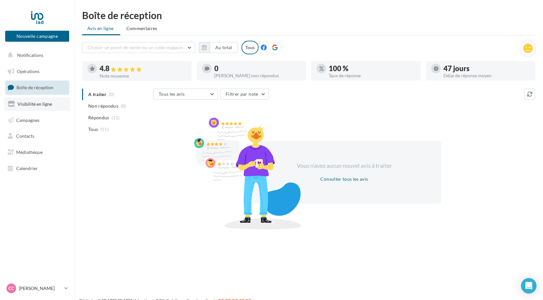  I want to click on div: 4.8, so click(143, 69).